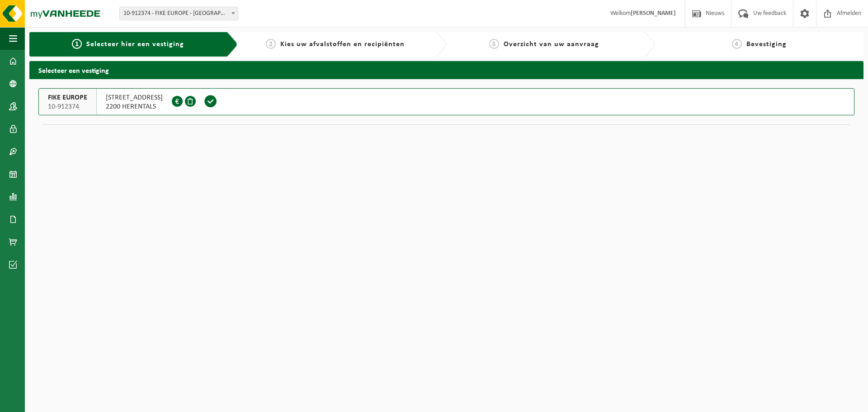 This screenshot has height=412, width=868. What do you see at coordinates (446, 70) in the screenshot?
I see `h2: Selecteer een vestiging` at bounding box center [446, 70].